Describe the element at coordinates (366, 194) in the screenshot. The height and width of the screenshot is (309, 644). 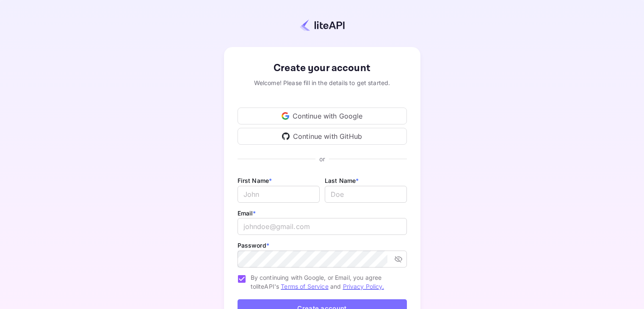
I see `input: Doe` at that location.